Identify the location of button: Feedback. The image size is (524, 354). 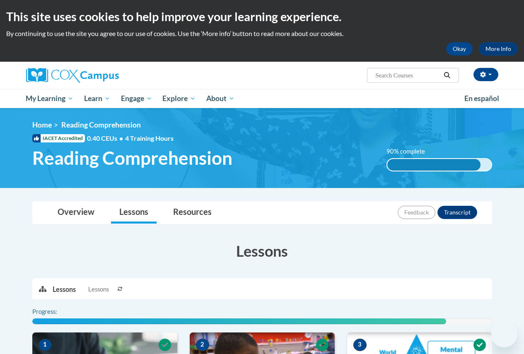
(416, 212).